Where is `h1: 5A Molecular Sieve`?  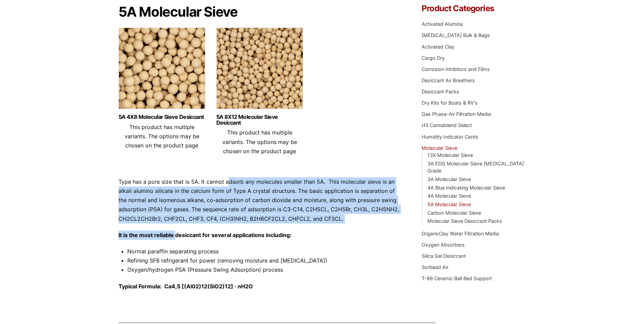
h1: 5A Molecular Sieve is located at coordinates (260, 12).